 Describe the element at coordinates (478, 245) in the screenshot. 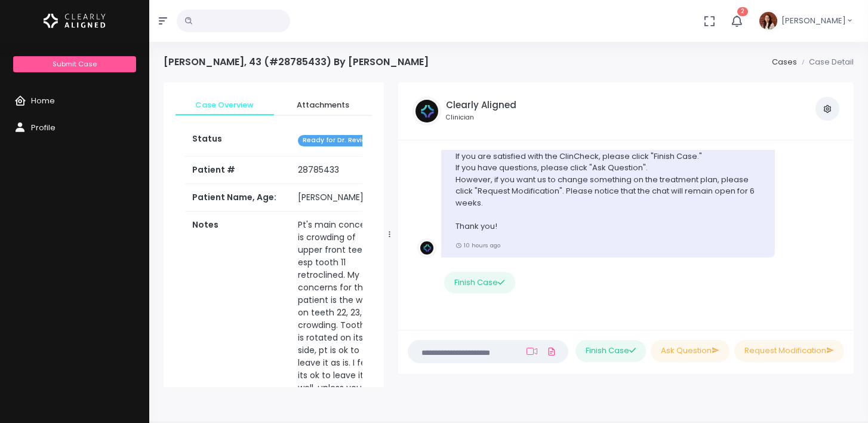

I see `small: 10 hours ago` at that location.